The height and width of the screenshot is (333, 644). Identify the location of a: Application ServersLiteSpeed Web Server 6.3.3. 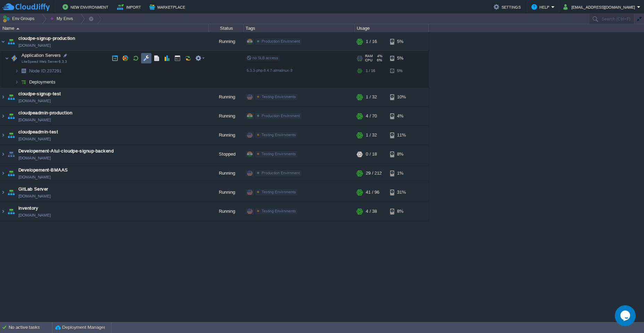
(41, 55).